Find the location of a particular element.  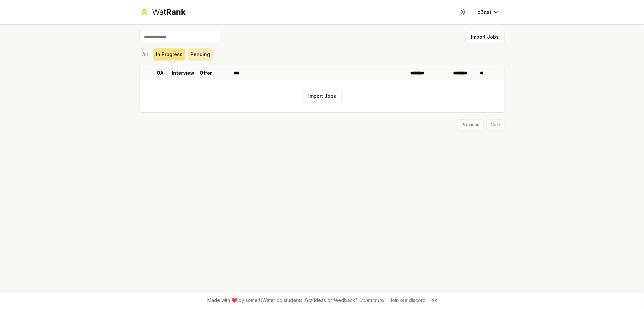

a: WatRank is located at coordinates (163, 12).